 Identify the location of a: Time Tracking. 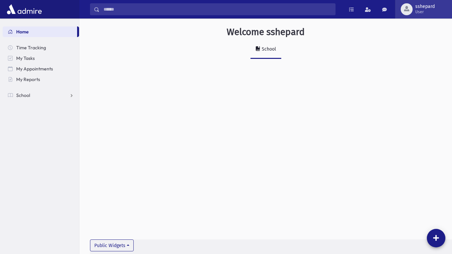
(41, 48).